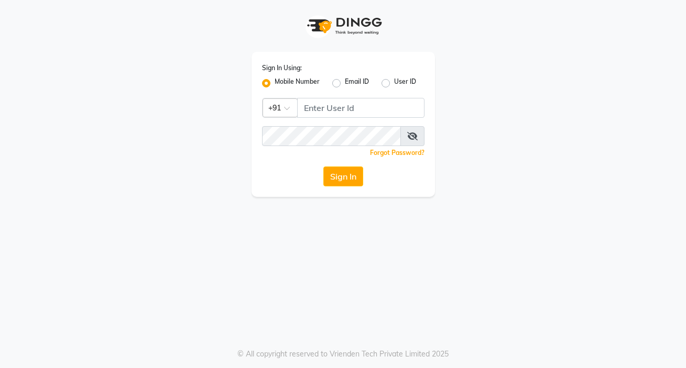 The height and width of the screenshot is (368, 686). Describe the element at coordinates (297, 83) in the screenshot. I see `label: Mobile Number` at that location.